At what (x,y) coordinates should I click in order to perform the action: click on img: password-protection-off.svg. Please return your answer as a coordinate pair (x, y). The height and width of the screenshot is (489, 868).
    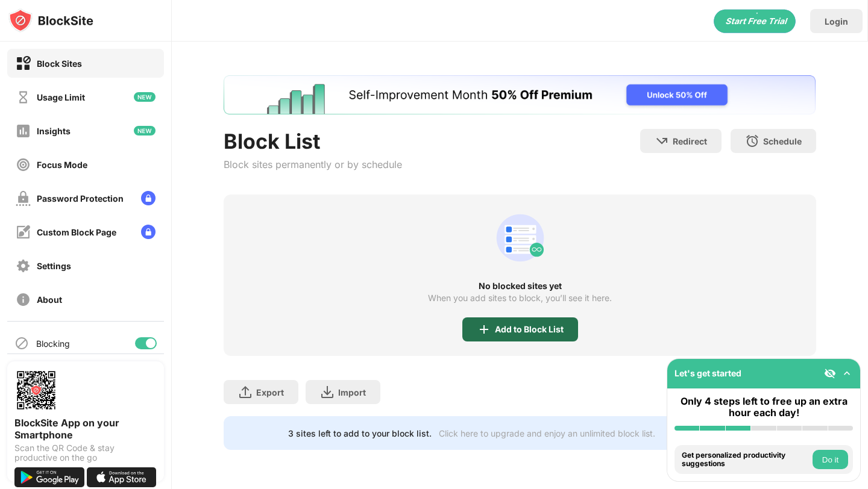
    Looking at the image, I should click on (23, 198).